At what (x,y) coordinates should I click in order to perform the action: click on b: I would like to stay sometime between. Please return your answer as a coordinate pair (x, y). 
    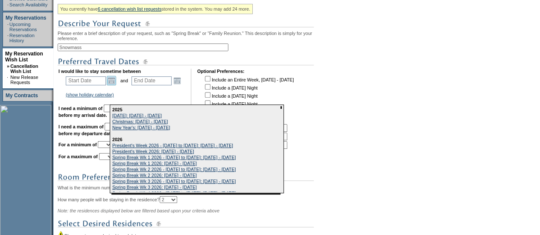
    Looking at the image, I should click on (99, 71).